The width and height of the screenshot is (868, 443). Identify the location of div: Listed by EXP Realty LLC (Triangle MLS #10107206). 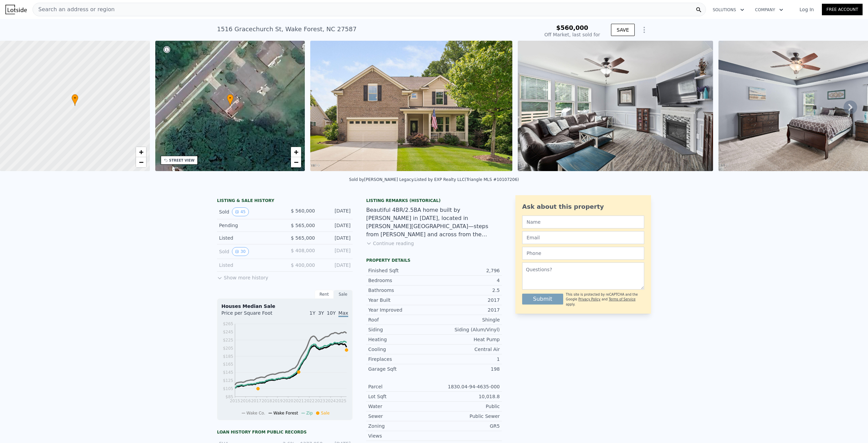
(467, 179).